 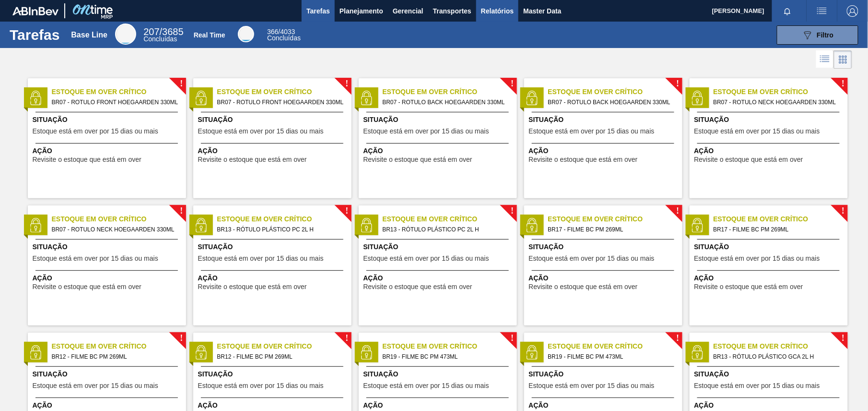 I want to click on button: Filtro, so click(x=817, y=35).